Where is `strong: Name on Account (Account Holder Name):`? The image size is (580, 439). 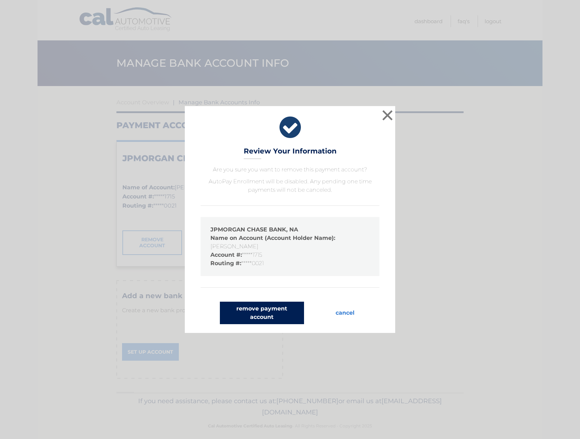 strong: Name on Account (Account Holder Name): is located at coordinates (273, 238).